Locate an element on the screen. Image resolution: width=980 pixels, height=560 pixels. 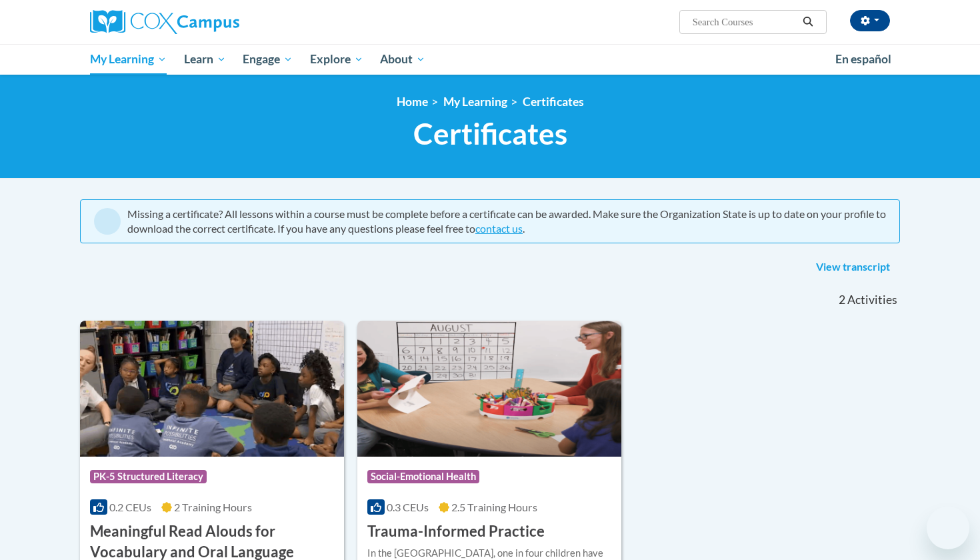
span: My Learning is located at coordinates (128, 59).